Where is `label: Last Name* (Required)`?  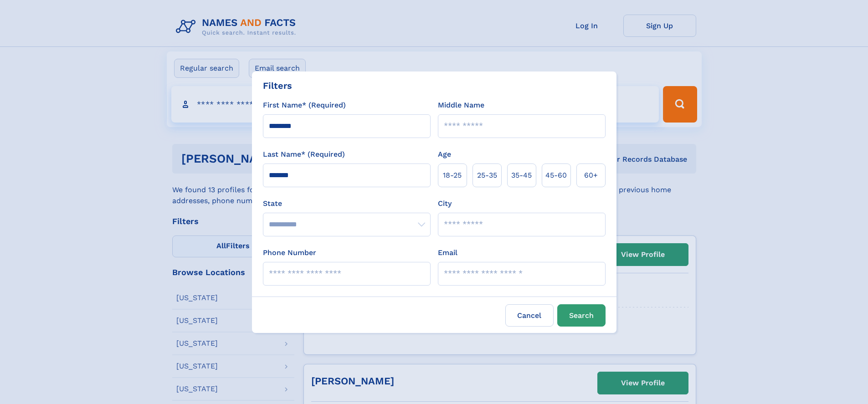
label: Last Name* (Required) is located at coordinates (304, 154).